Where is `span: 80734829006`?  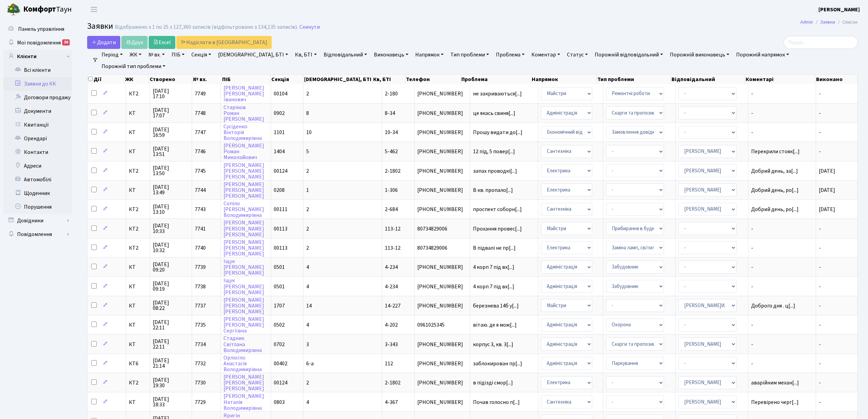 span: 80734829006 is located at coordinates (442, 248).